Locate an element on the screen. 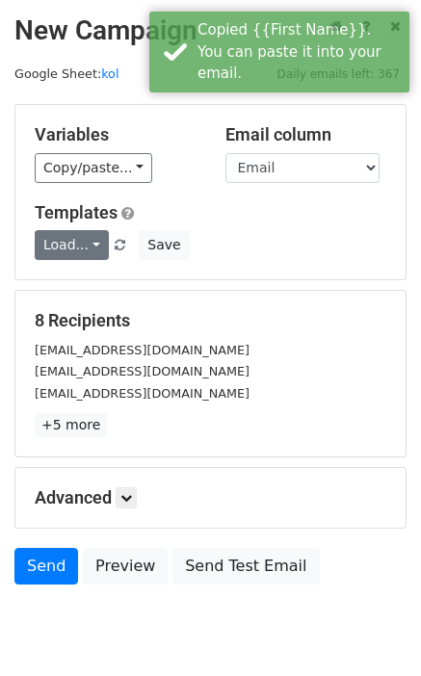 The width and height of the screenshot is (421, 676). a: +5 more is located at coordinates (70, 425).